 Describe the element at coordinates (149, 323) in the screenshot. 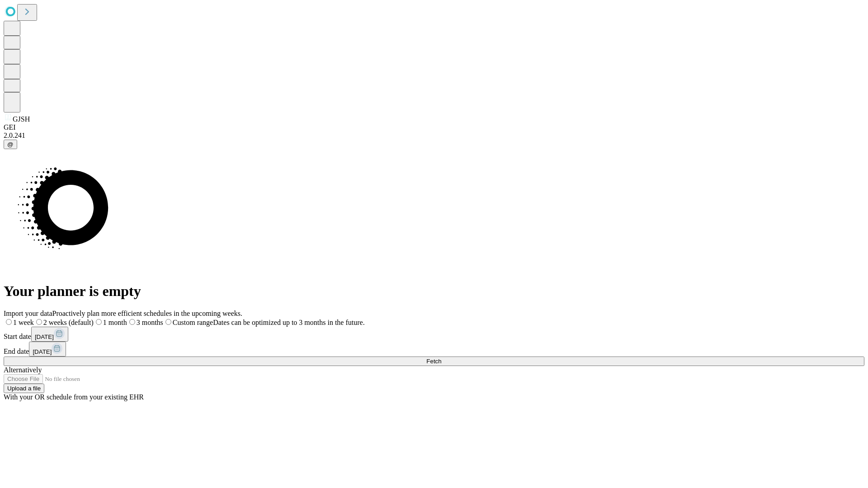

I see `span: 3 months` at that location.